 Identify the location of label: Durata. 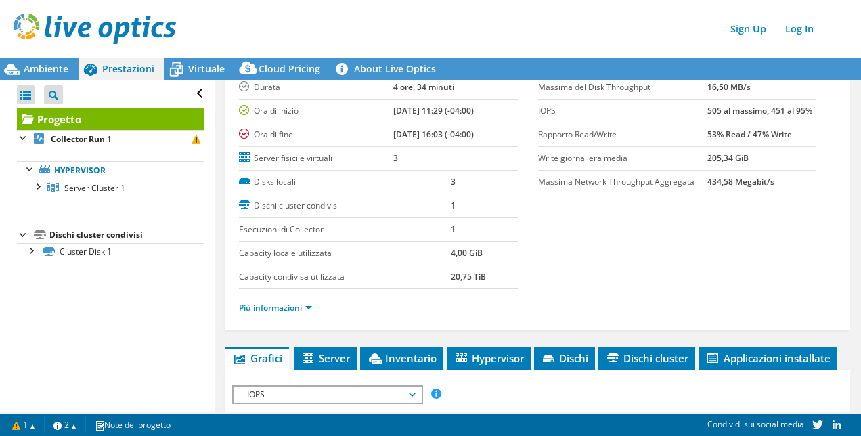
(316, 87).